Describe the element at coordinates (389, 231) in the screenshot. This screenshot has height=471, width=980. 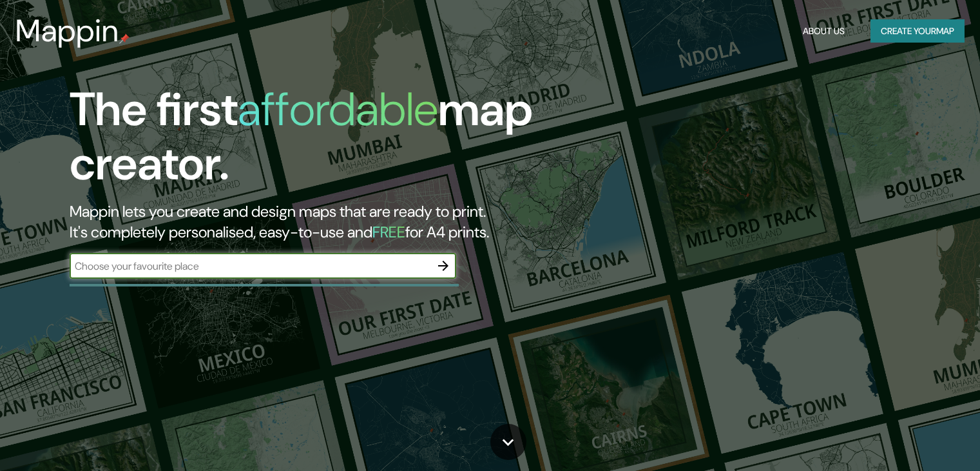
I see `h5: FREE` at that location.